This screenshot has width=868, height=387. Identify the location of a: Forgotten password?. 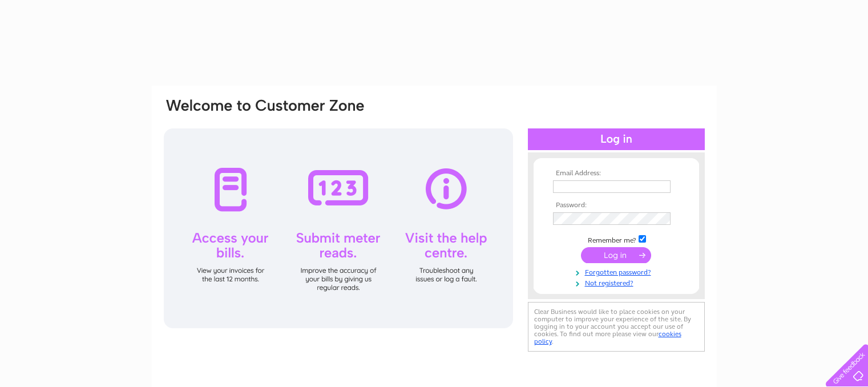
(618, 271).